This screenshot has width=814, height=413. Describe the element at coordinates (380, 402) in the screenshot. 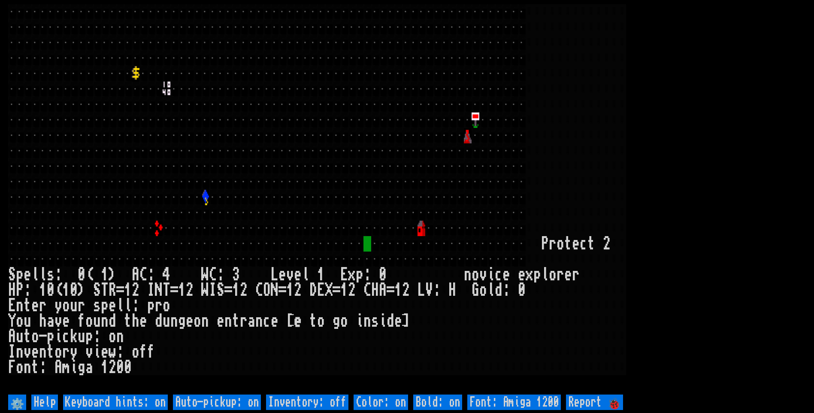

I see `input: Color: on` at that location.